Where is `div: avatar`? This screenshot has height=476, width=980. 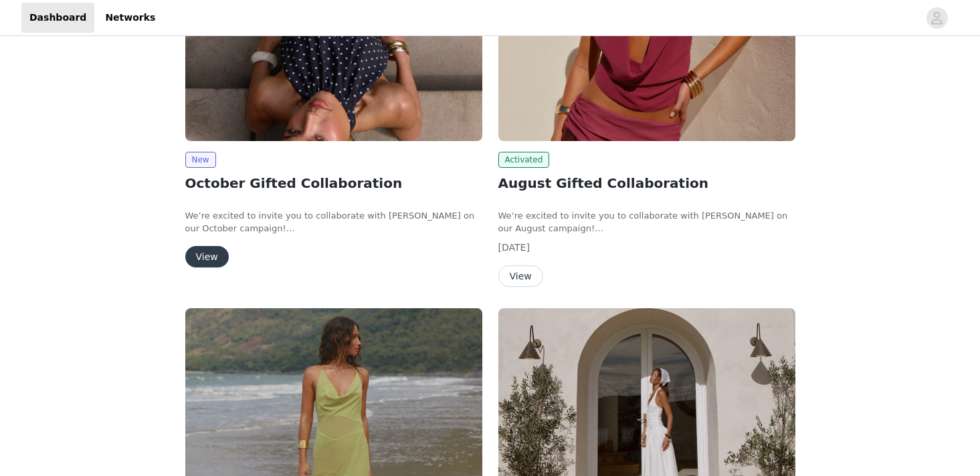 div: avatar is located at coordinates (937, 18).